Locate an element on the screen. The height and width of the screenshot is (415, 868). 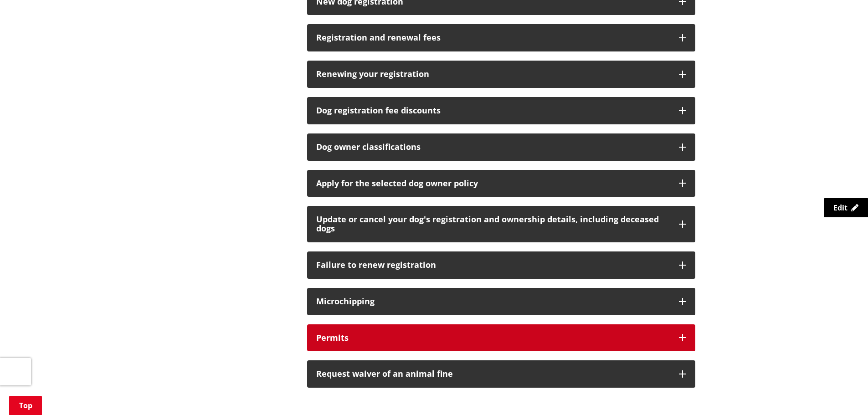
h3: Failure to renew registration is located at coordinates (493, 265).